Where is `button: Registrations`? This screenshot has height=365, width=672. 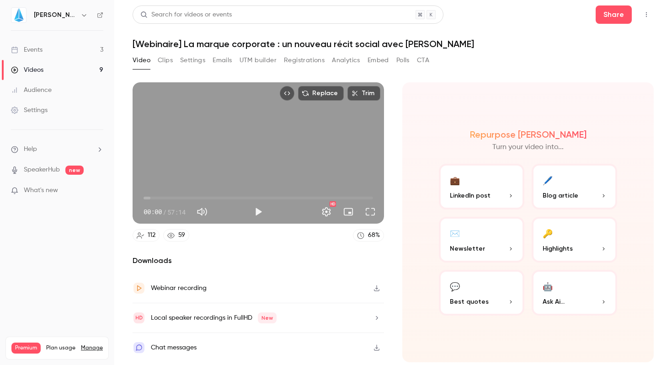 button: Registrations is located at coordinates (304, 60).